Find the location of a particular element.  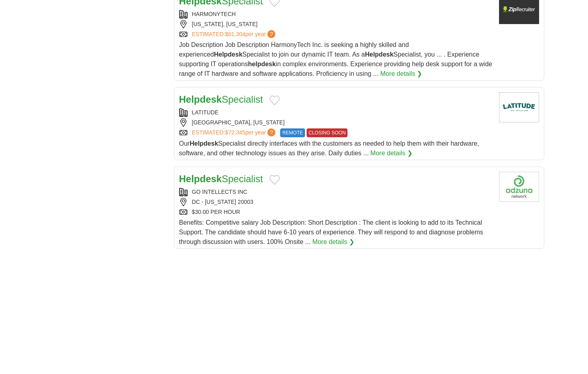

img: Latitude logo is located at coordinates (519, 107).